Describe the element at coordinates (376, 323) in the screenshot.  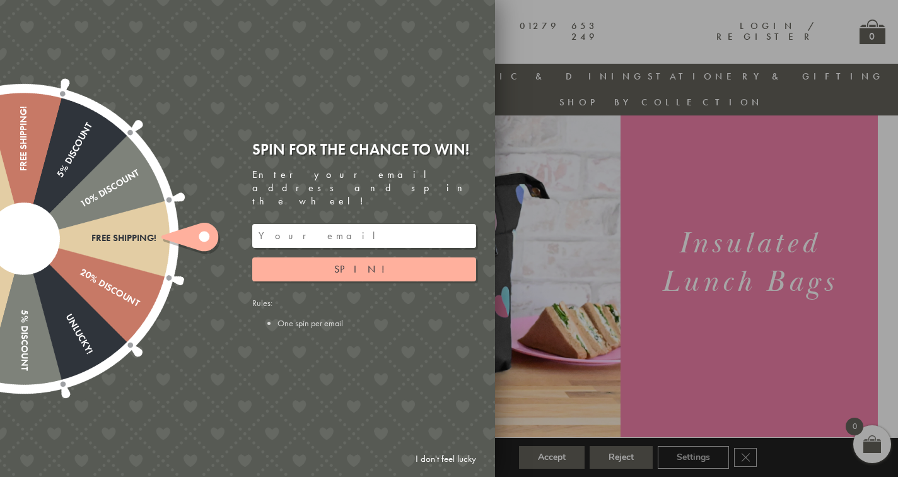
I see `li: One spin per email` at that location.